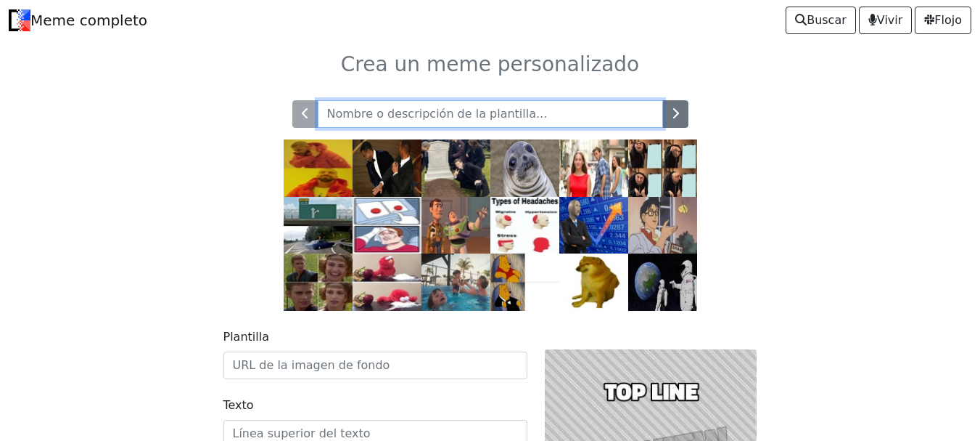  Describe the element at coordinates (456, 225) in the screenshot. I see `img: buzz.jpg` at that location.